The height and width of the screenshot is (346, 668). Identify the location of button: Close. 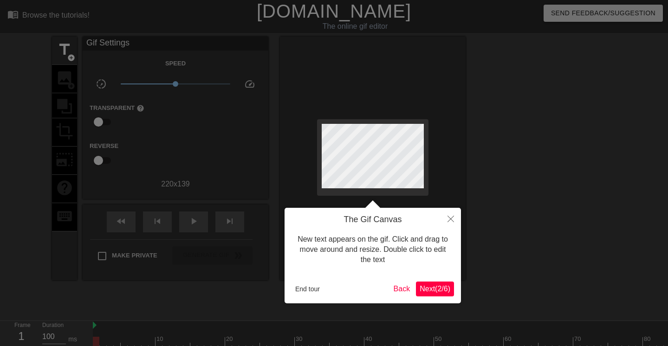
(451, 219).